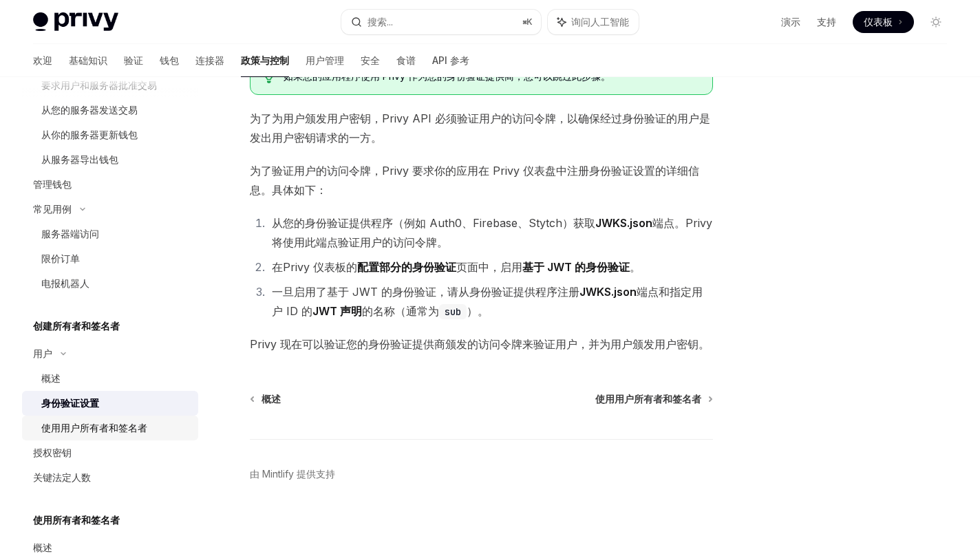  What do you see at coordinates (77, 520) in the screenshot?
I see `font: 使用所有者和签名者` at bounding box center [77, 520].